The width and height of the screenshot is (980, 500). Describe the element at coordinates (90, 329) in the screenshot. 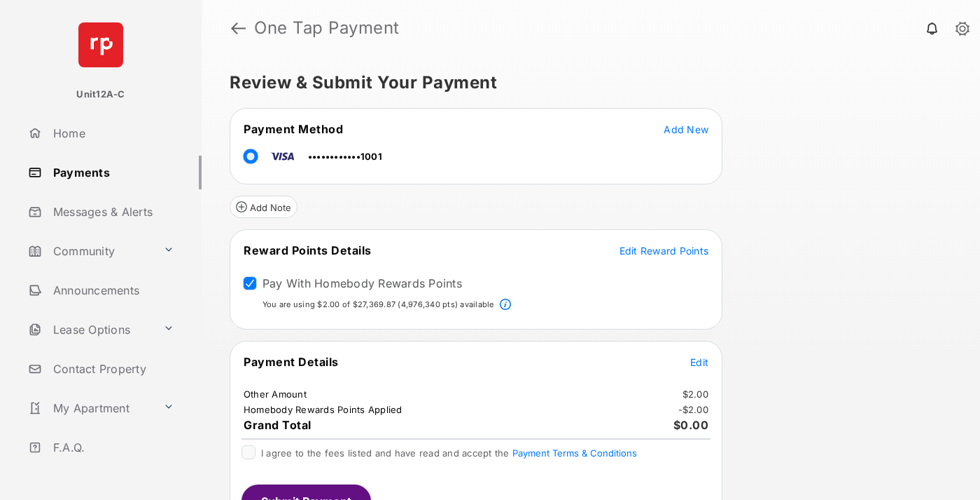

I see `a: Lease Options` at that location.